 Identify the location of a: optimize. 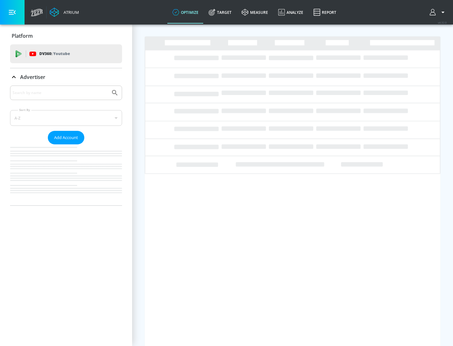
(185, 12).